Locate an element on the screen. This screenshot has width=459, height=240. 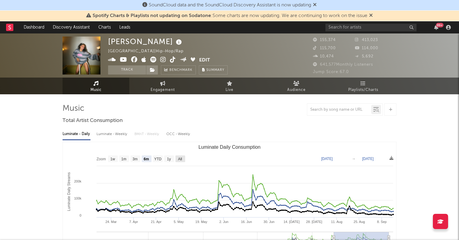
a: Audience is located at coordinates (296, 86).